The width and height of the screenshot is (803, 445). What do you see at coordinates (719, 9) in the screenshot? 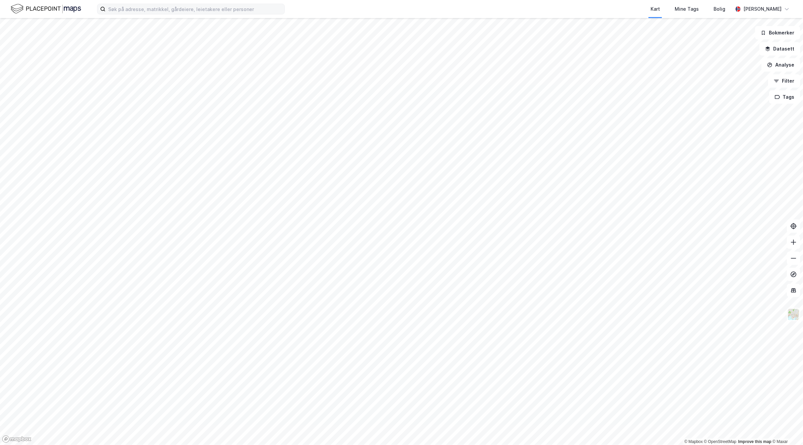
I see `div: Bolig` at bounding box center [719, 9].